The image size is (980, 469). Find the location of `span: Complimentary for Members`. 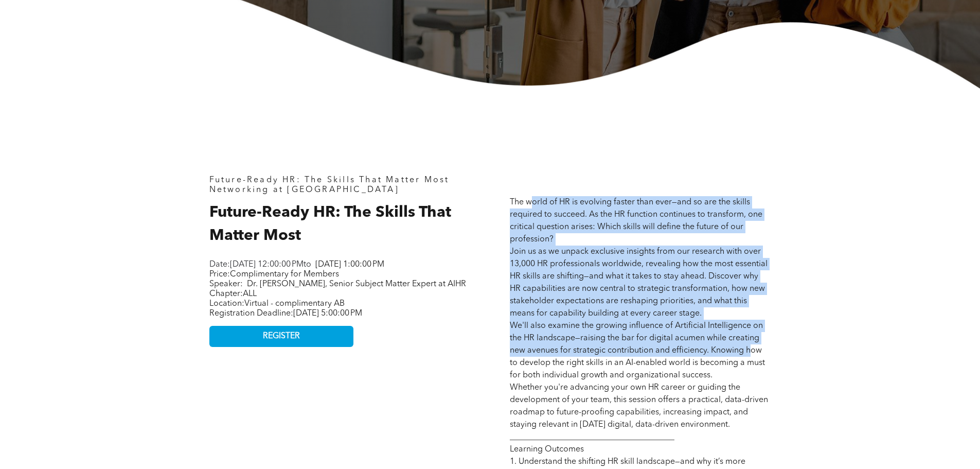

span: Complimentary for Members is located at coordinates (285, 274).